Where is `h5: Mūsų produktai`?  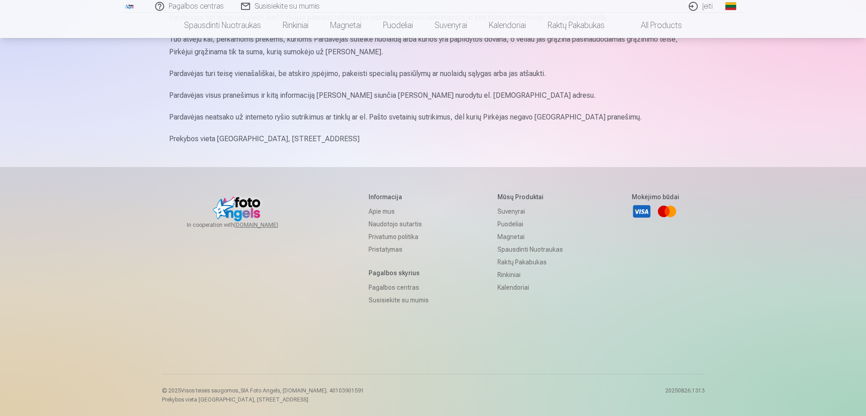 h5: Mūsų produktai is located at coordinates (530, 197).